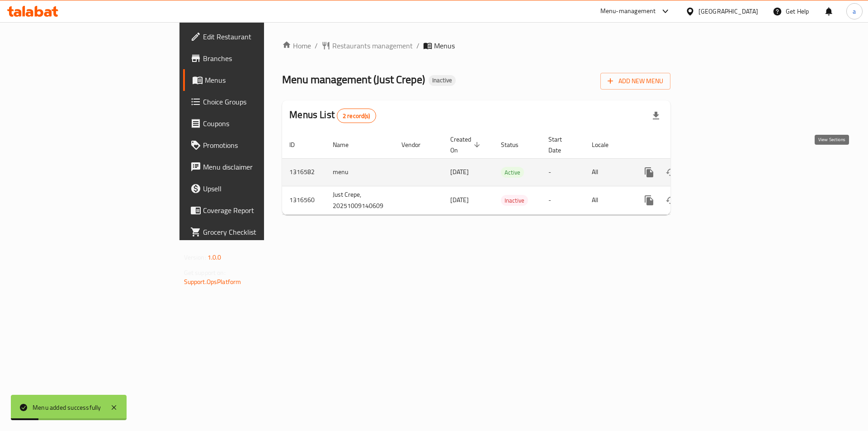 The width and height of the screenshot is (868, 431). What do you see at coordinates (212, 281) in the screenshot?
I see `a: Support.OpsPlatform` at bounding box center [212, 281].